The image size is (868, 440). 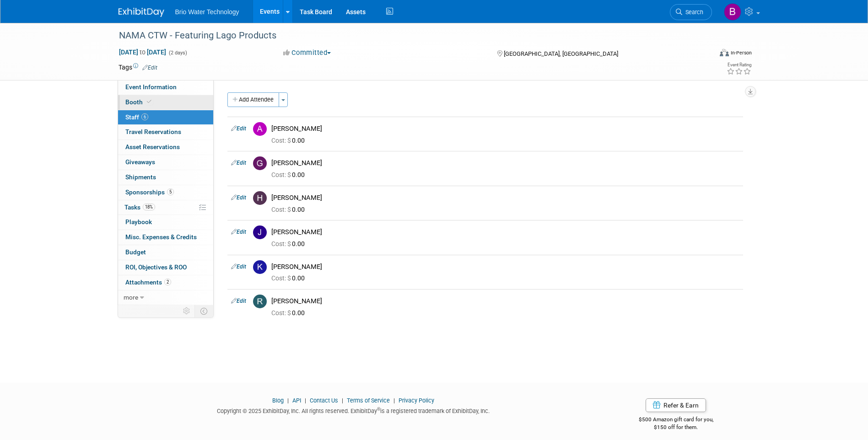 I want to click on span: Giveaways, so click(x=140, y=162).